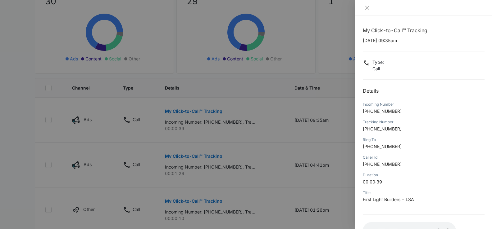 This screenshot has width=492, height=229. What do you see at coordinates (423, 175) in the screenshot?
I see `div: Duration` at bounding box center [423, 175].